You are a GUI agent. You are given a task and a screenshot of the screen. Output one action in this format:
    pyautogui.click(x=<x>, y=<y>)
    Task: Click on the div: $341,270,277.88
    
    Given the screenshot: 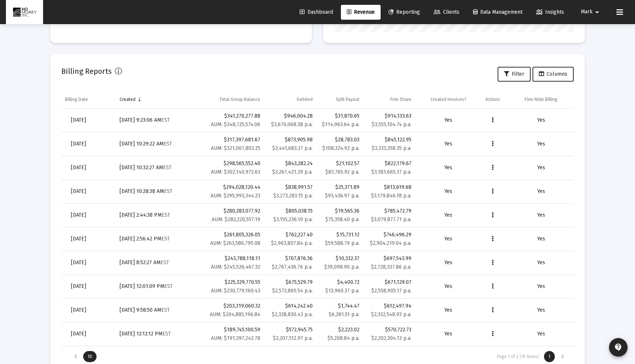 What is the action you would take?
    pyautogui.click(x=231, y=120)
    